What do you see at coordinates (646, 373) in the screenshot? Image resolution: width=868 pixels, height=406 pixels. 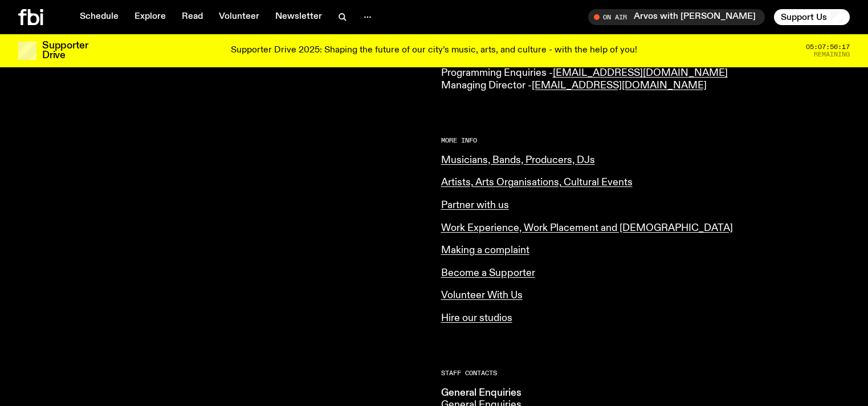 I see `h2: Staff Contacts` at bounding box center [646, 373].